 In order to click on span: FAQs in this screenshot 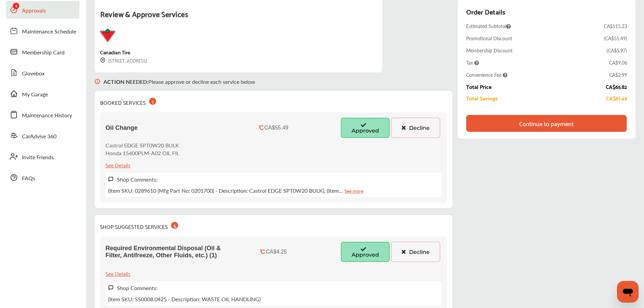, I will do `click(28, 178)`.